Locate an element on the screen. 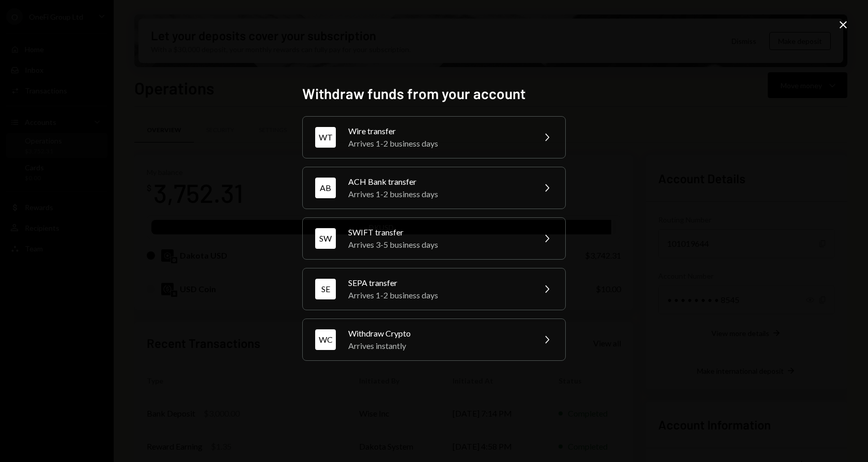 The image size is (868, 462). div: Arrives 3-5 business days is located at coordinates (438, 245).